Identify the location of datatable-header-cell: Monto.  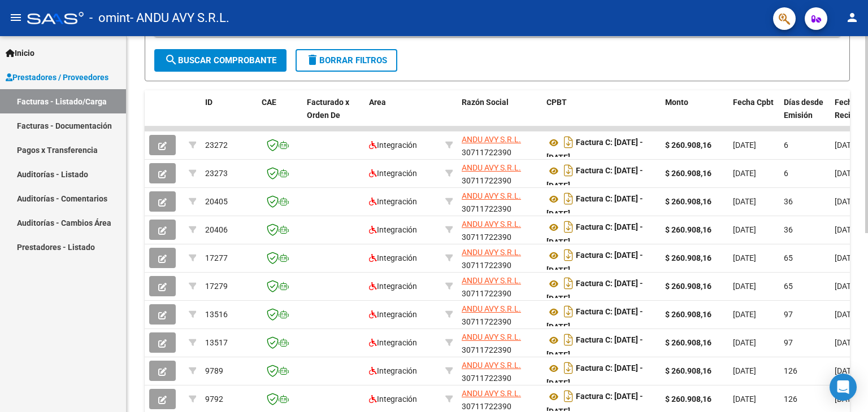
(694, 115).